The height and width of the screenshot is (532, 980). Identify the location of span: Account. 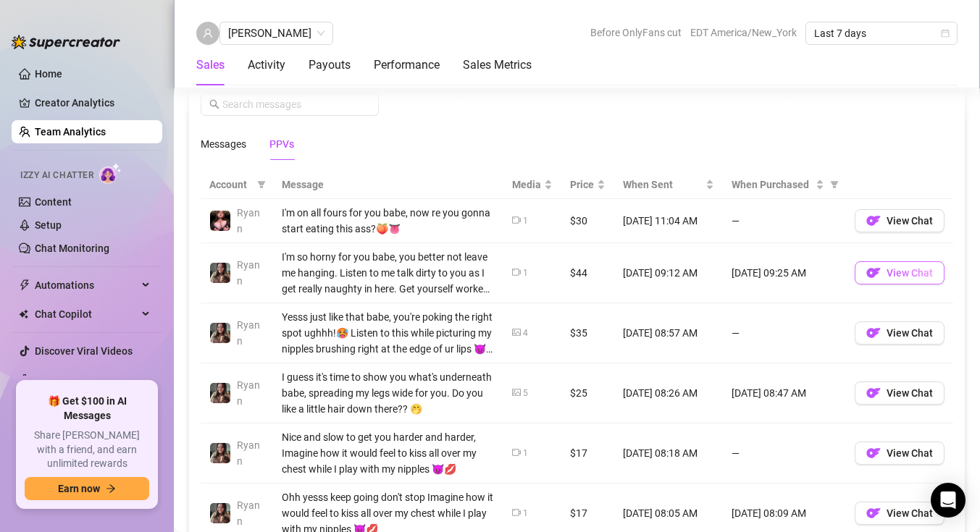
(230, 185).